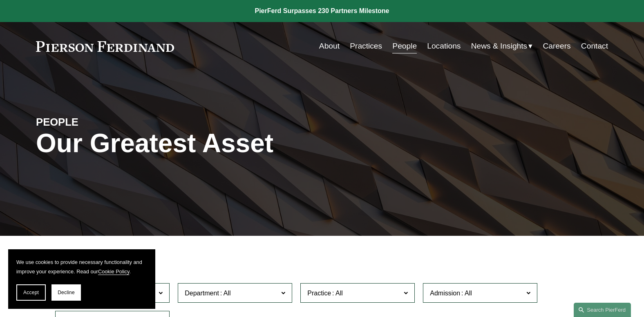 This screenshot has width=644, height=317. I want to click on section: Cookie banner, so click(82, 279).